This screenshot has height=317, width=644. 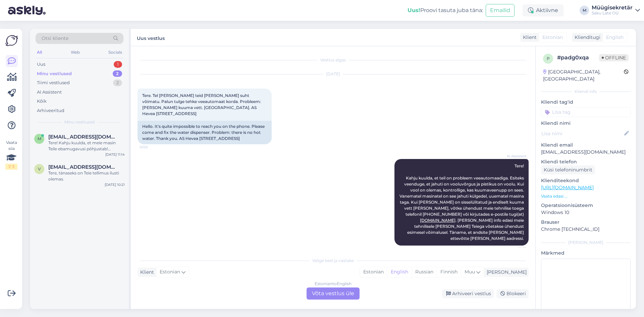 I want to click on span: Tere! Kahju kuulda, et teil on probleem veeautomaadiga. Esiteks veenduge, et jahuti on vooluvõrgu..., so click(x=462, y=202).